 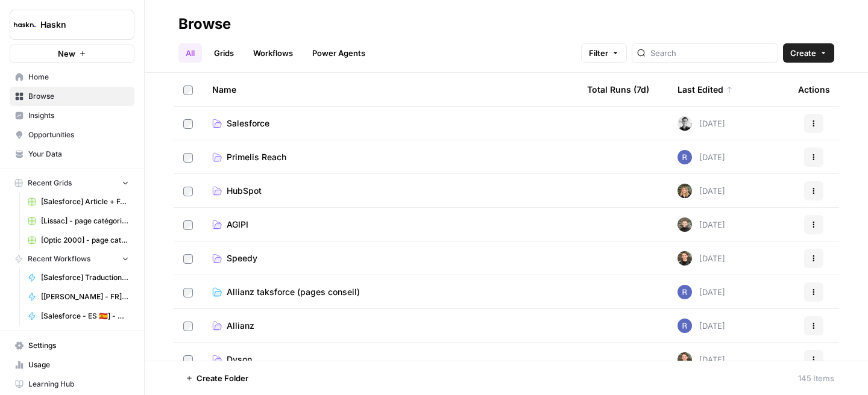 I want to click on div: Total Runs (7d), so click(x=617, y=89).